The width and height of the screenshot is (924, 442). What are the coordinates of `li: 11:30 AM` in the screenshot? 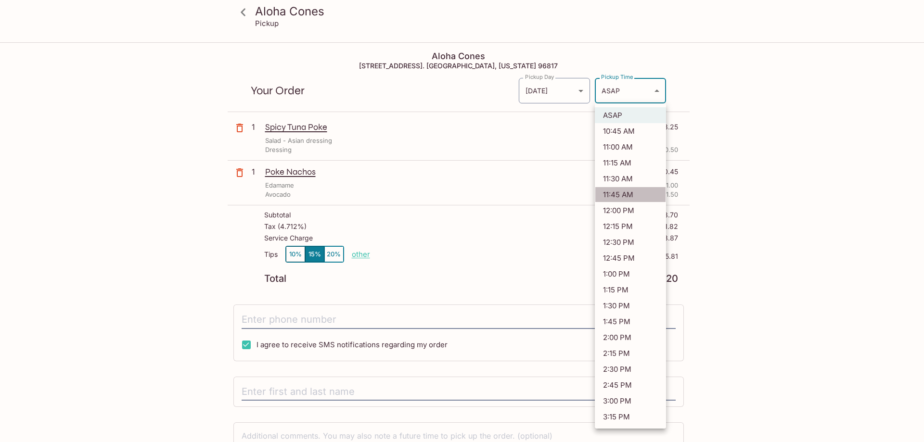 It's located at (630, 179).